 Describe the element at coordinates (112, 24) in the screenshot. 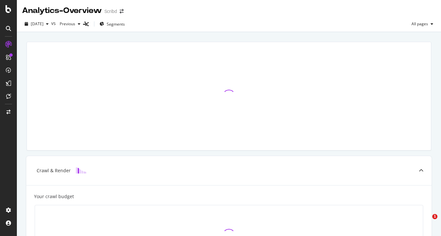

I see `button: Segments` at that location.